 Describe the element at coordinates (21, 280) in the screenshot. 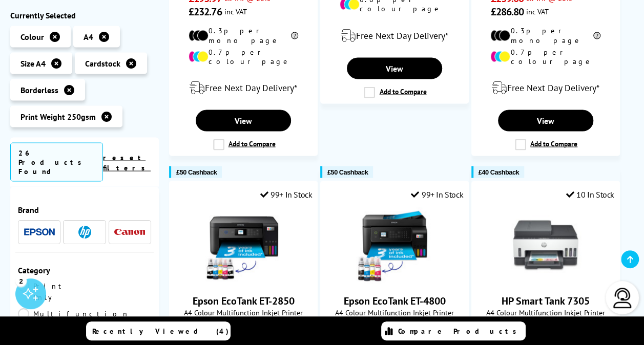

I see `div: 2` at that location.